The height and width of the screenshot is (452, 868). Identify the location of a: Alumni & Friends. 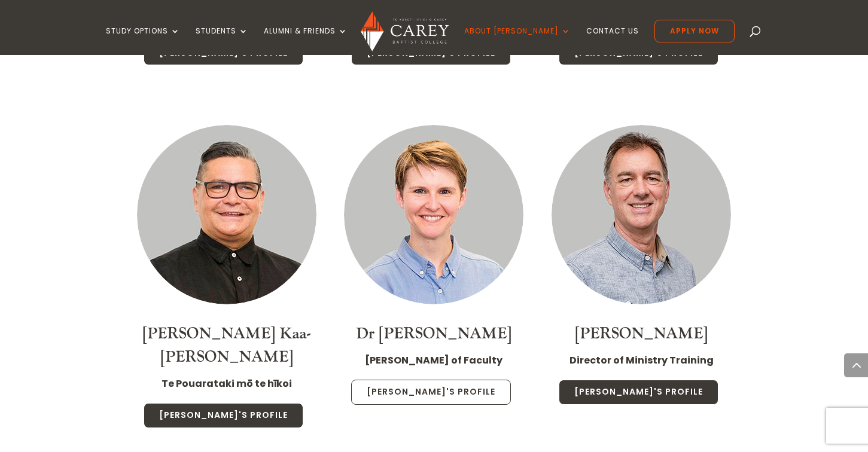
(306, 41).